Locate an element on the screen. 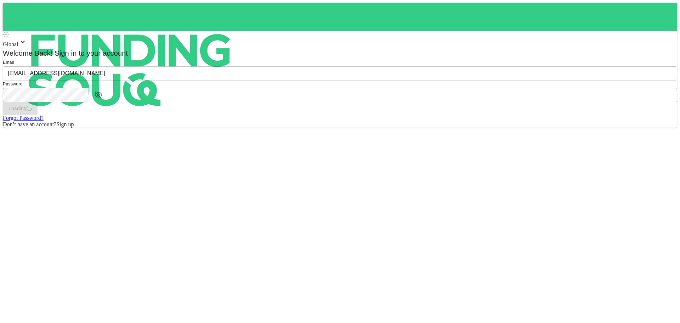 The image size is (680, 323). span: Welcome Back! is located at coordinates (28, 53).